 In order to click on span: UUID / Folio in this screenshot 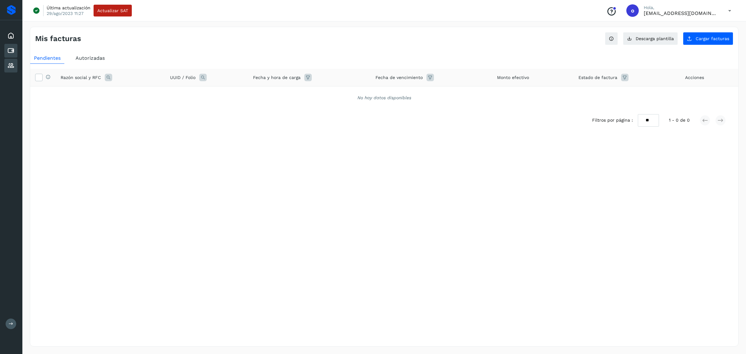, I will do `click(183, 77)`.